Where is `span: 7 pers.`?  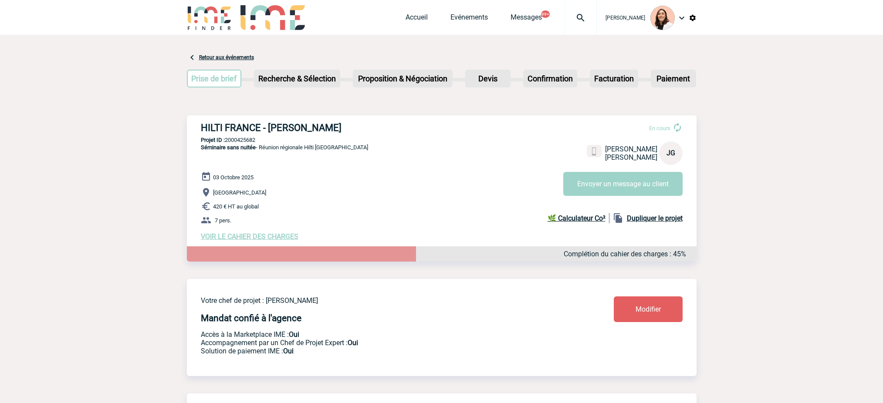
span: 7 pers. is located at coordinates (223, 220).